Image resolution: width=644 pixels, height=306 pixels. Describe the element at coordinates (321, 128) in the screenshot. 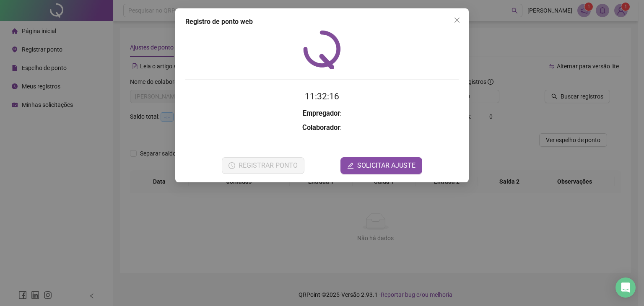

I see `strong: Colaborador` at that location.